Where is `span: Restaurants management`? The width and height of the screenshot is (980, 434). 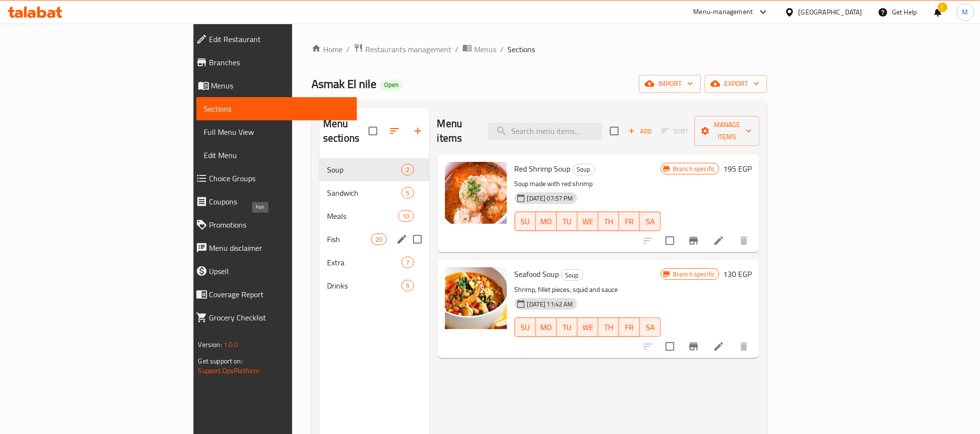
span: Restaurants management is located at coordinates (408, 49).